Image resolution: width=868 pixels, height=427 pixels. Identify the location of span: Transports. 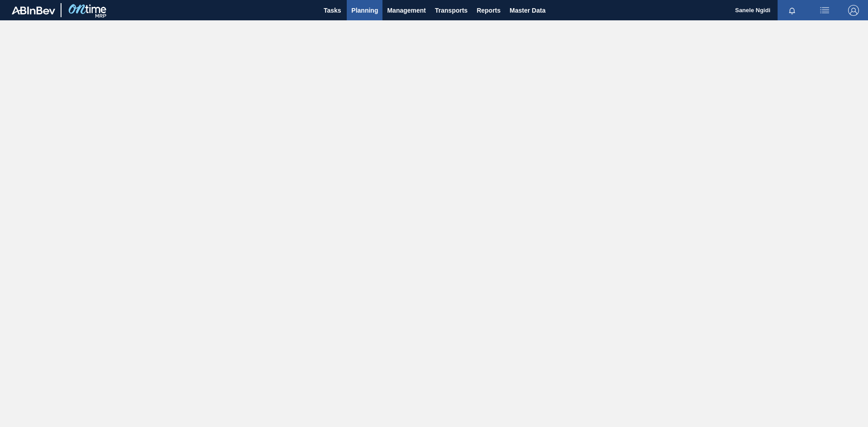
(451, 10).